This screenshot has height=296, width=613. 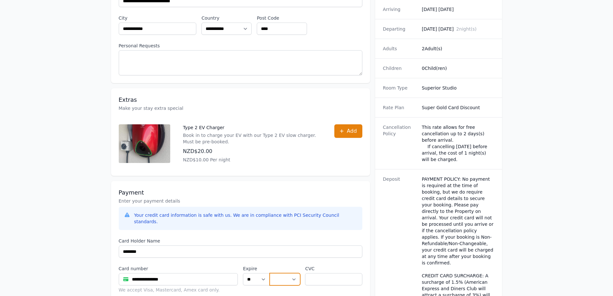 What do you see at coordinates (348, 131) in the screenshot?
I see `button: Add` at bounding box center [348, 131].